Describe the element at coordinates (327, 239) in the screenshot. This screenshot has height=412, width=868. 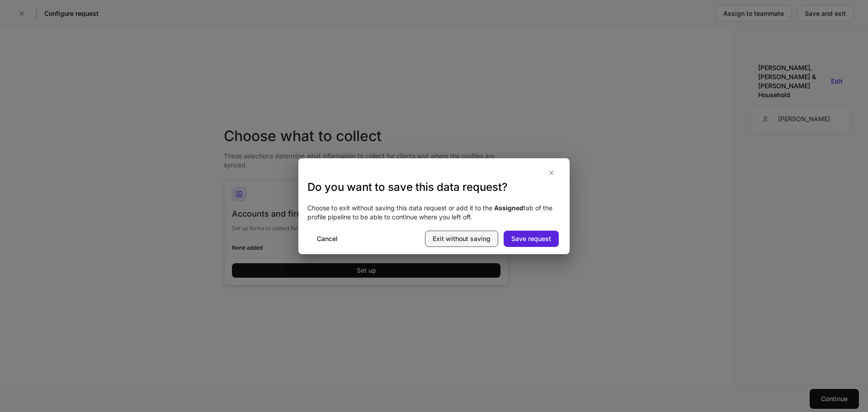
I see `button: Cancel` at that location.